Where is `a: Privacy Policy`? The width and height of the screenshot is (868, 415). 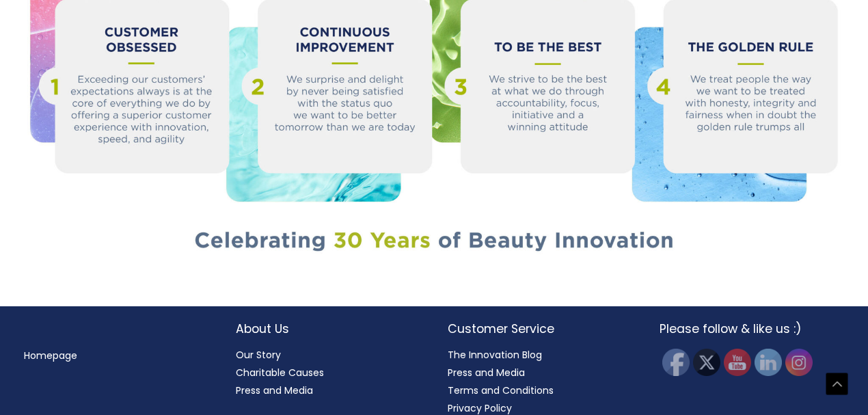
a: Privacy Policy is located at coordinates (479, 408).